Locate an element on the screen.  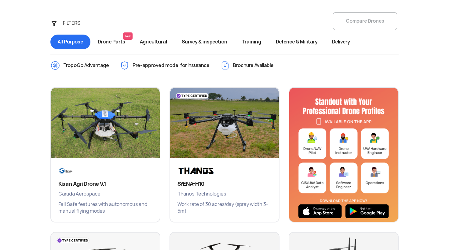
span: All Purpose is located at coordinates (70, 42).